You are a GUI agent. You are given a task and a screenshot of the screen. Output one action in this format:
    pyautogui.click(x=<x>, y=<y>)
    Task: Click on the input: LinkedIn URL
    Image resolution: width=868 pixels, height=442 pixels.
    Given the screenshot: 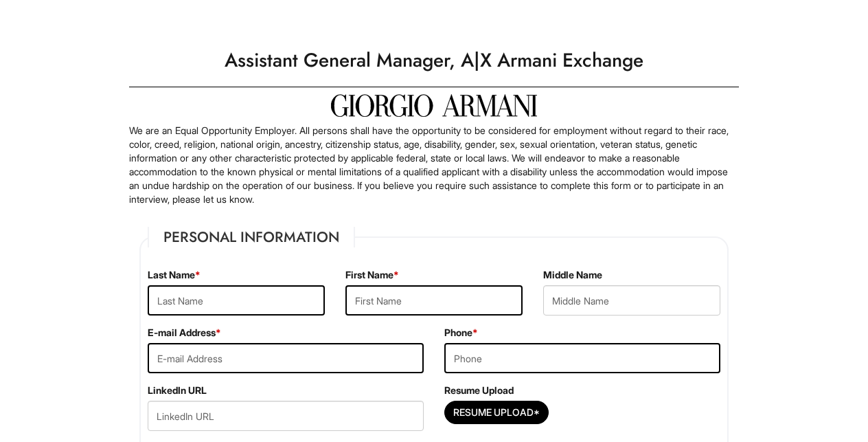 What is the action you would take?
    pyautogui.click(x=286, y=415)
    